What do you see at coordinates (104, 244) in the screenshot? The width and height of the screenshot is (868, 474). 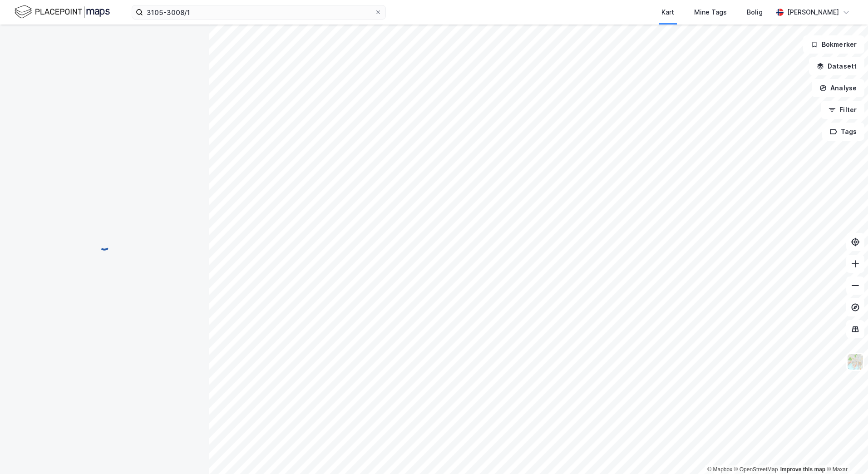 I see `img: spinner.a6d8c91a73a9ac5275cf975e30b51cfb.svg` at bounding box center [104, 244].